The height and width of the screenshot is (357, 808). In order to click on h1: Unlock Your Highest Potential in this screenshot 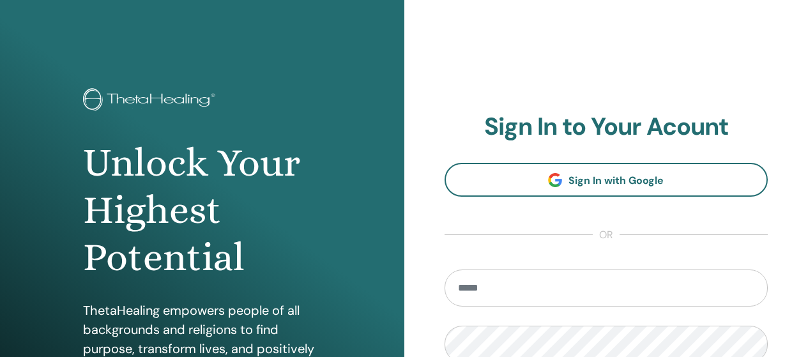, I will do `click(202, 210)`.